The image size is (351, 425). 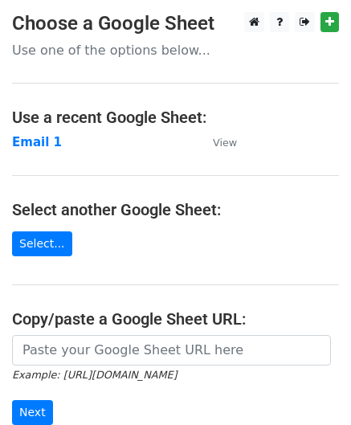 What do you see at coordinates (32, 413) in the screenshot?
I see `input: Next` at bounding box center [32, 413].